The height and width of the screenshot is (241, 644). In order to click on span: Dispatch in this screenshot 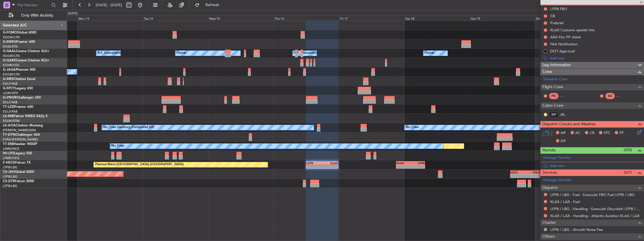, I will do `click(550, 188)`.